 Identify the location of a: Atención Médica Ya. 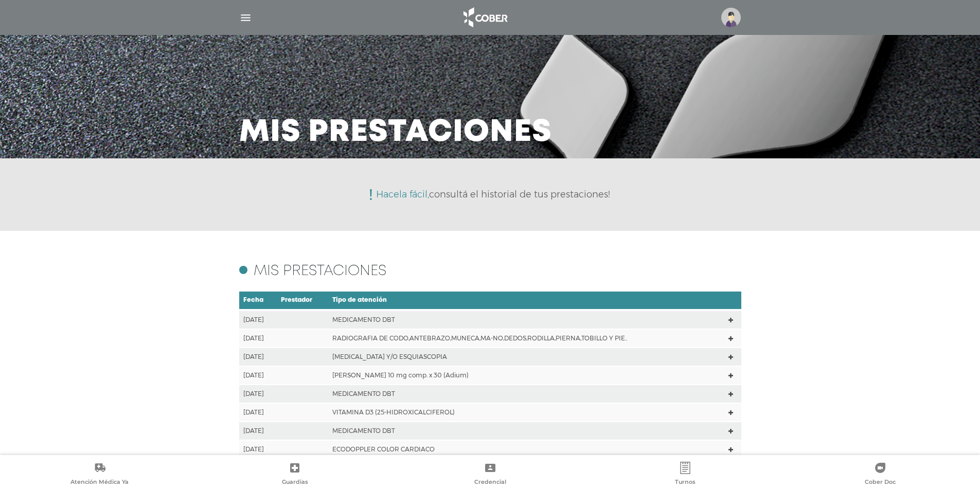
(99, 475).